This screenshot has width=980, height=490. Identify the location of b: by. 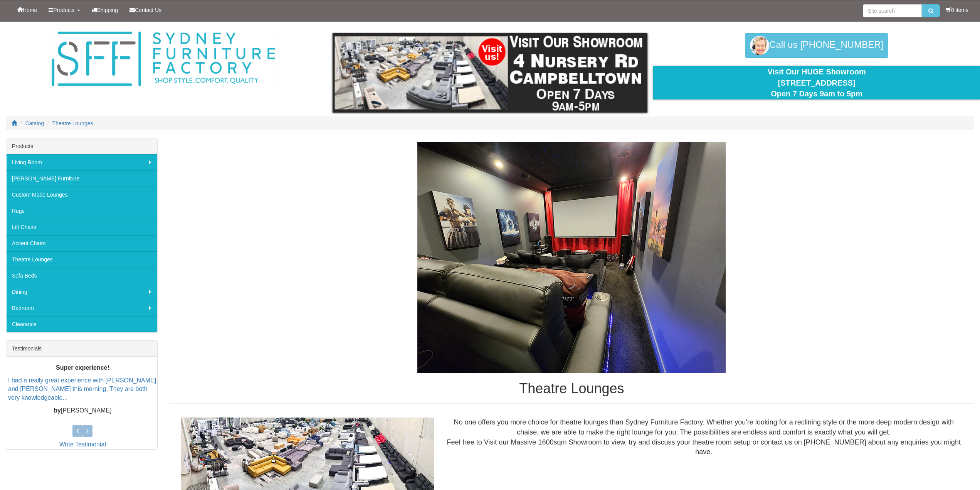
(57, 410).